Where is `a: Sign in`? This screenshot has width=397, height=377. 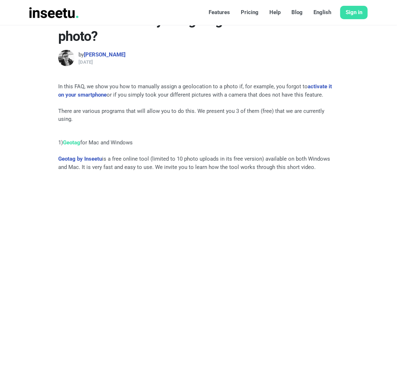 a: Sign in is located at coordinates (354, 13).